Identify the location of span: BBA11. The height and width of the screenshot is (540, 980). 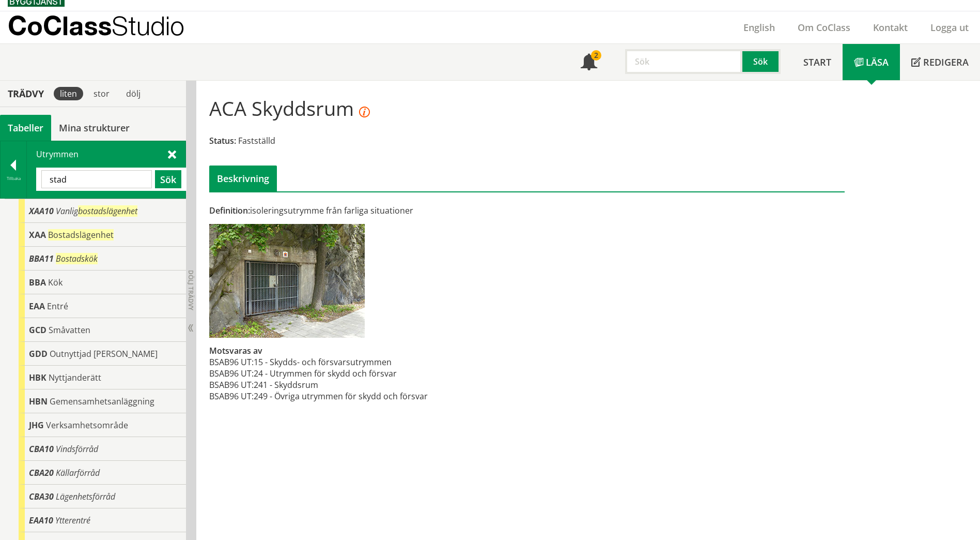
(41, 259).